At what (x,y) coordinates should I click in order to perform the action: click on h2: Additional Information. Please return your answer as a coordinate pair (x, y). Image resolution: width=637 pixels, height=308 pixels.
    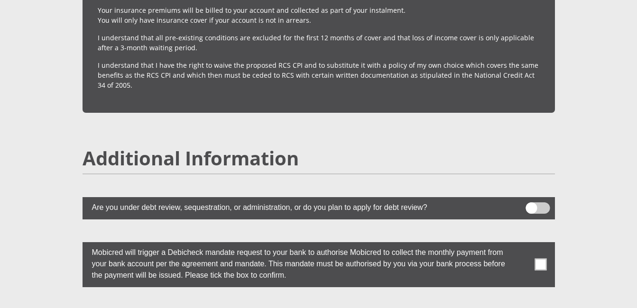
    Looking at the image, I should click on (319, 158).